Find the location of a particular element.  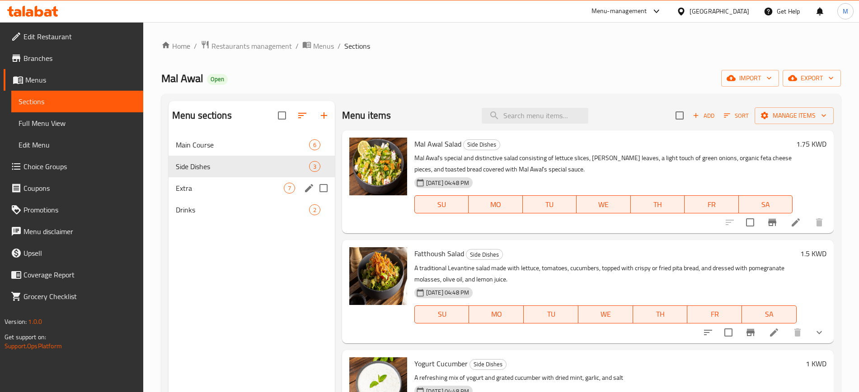

a: Sections is located at coordinates (77, 102).